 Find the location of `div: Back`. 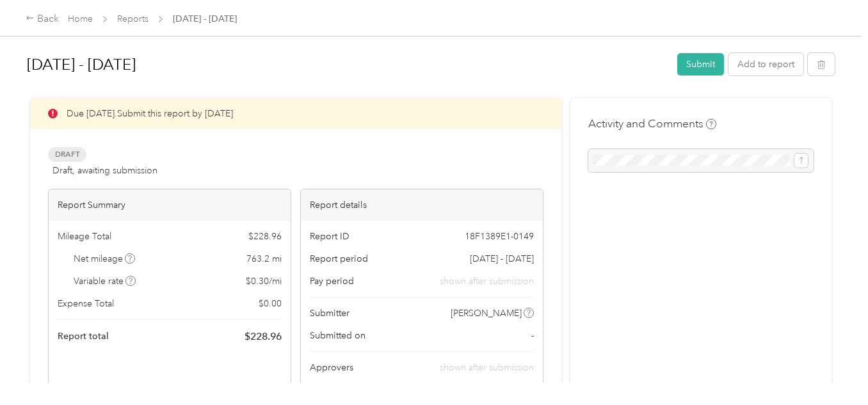

div: Back is located at coordinates (42, 19).